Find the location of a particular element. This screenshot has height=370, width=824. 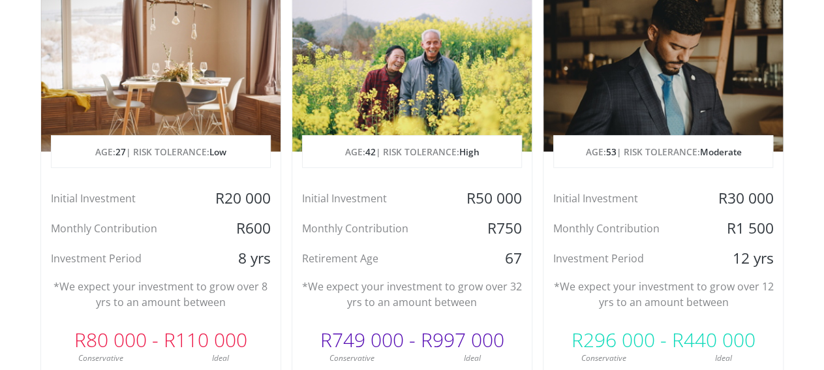

div: R80 000 - R110 000 is located at coordinates (161, 340).